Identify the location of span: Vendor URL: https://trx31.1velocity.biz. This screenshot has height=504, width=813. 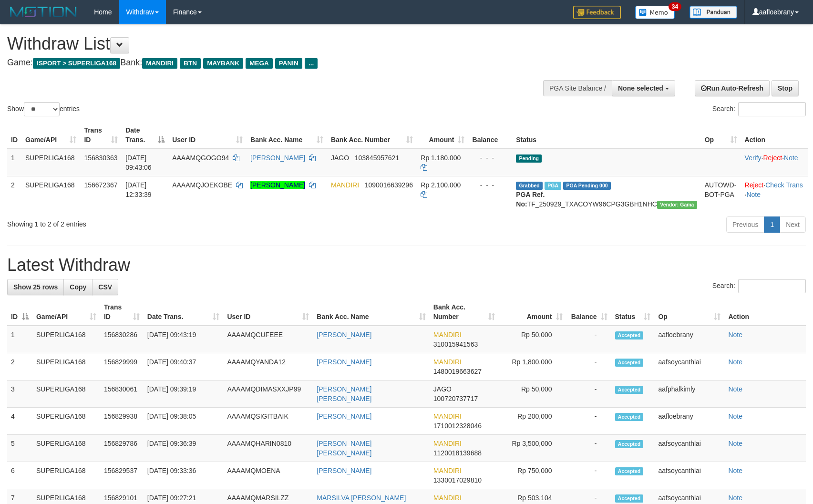
(677, 204).